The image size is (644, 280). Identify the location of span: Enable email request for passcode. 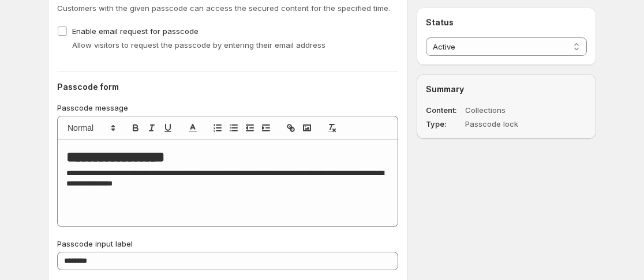
(135, 31).